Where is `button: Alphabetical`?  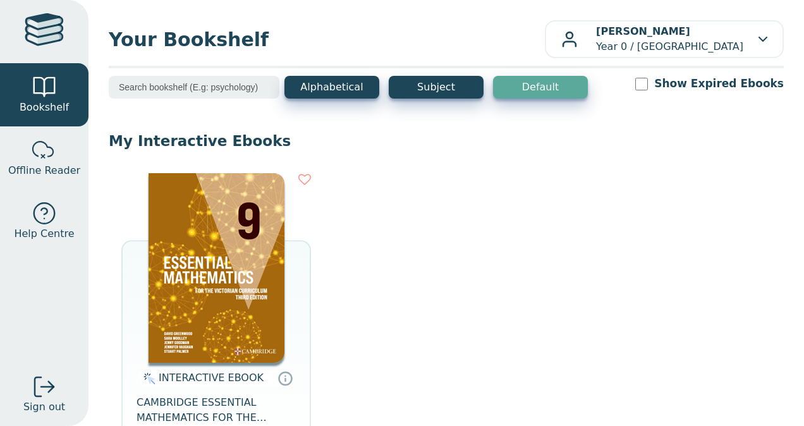
button: Alphabetical is located at coordinates (332, 87).